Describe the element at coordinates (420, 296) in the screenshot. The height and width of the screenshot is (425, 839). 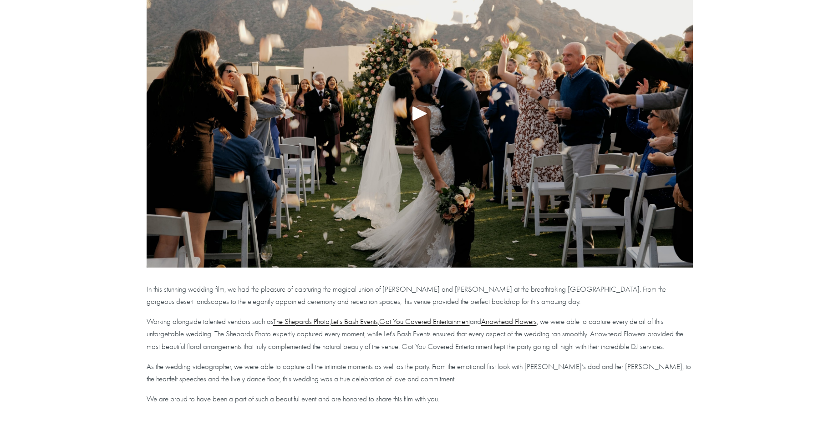
I see `p: In this stunning wedding film, we had the pleasure of capturing the magical union of [PERSON_NAME...` at that location.